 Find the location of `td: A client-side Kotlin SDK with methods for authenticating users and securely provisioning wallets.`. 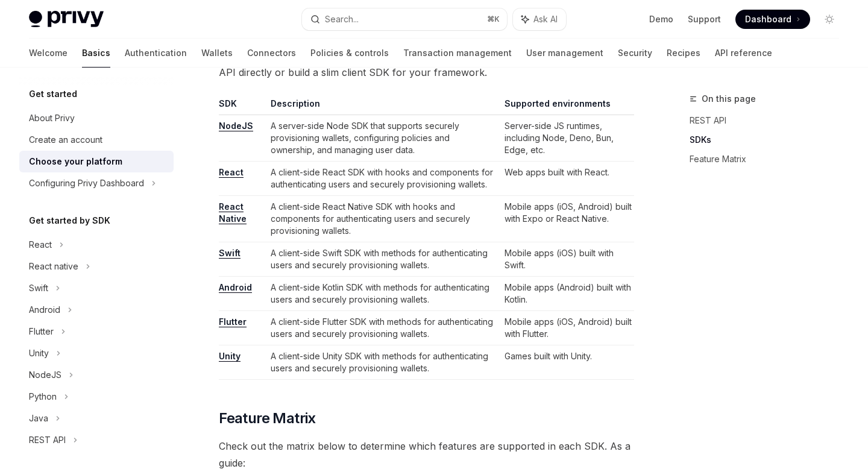

td: A client-side Kotlin SDK with methods for authenticating users and securely provisioning wallets. is located at coordinates (383, 294).